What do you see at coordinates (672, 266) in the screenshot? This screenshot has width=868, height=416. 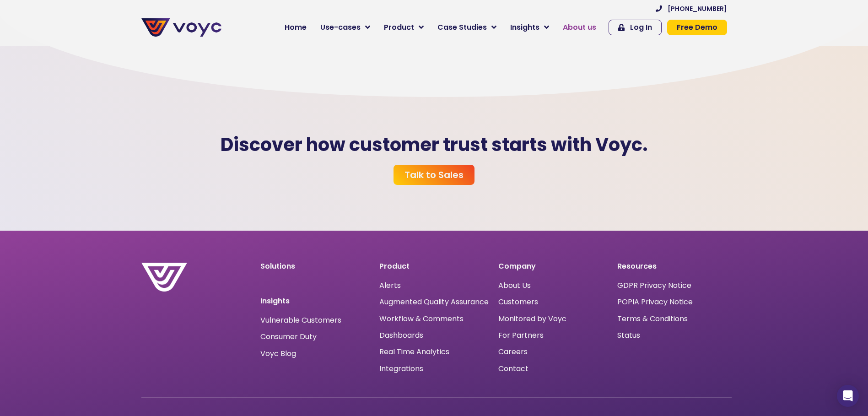 I see `p: Resources` at bounding box center [672, 266].